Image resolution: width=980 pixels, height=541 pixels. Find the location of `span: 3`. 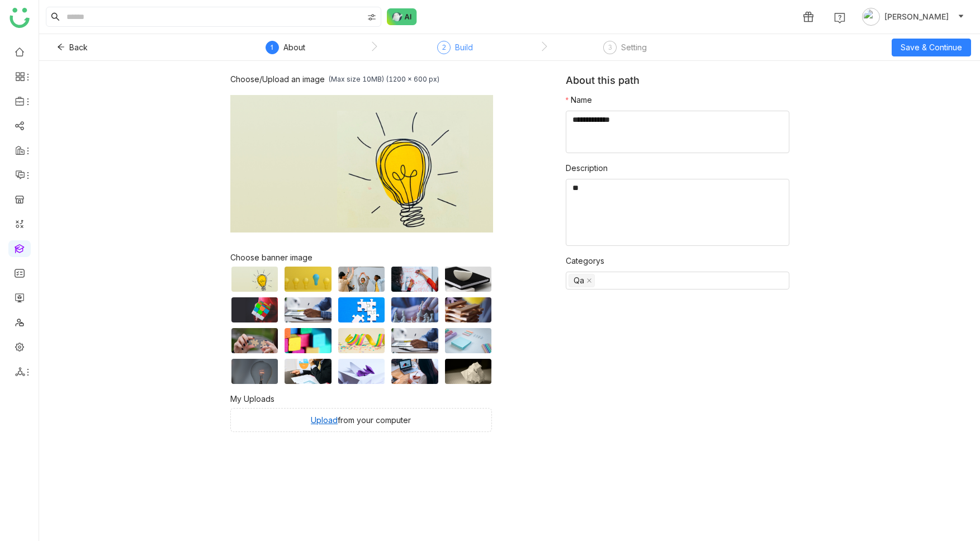

span: 3 is located at coordinates (610, 47).